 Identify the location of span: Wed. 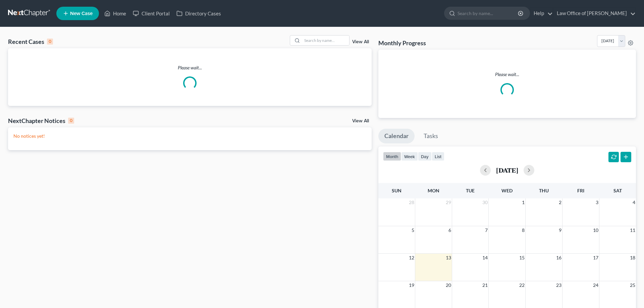
(507, 190).